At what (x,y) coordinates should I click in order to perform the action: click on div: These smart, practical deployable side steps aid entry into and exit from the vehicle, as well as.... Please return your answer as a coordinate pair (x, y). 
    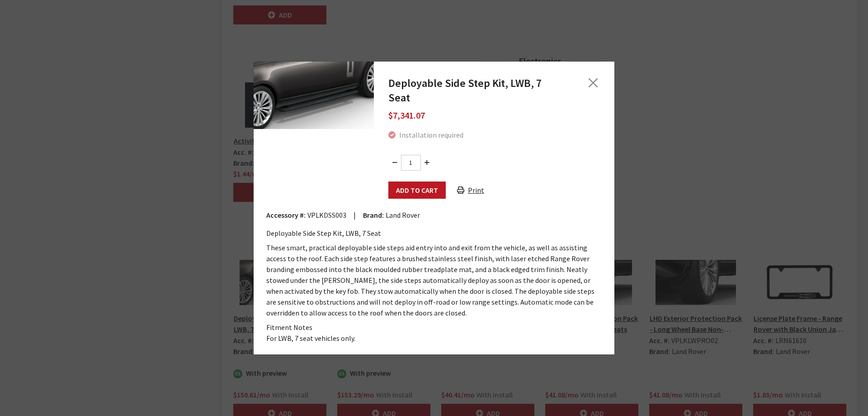
    Looking at the image, I should click on (434, 280).